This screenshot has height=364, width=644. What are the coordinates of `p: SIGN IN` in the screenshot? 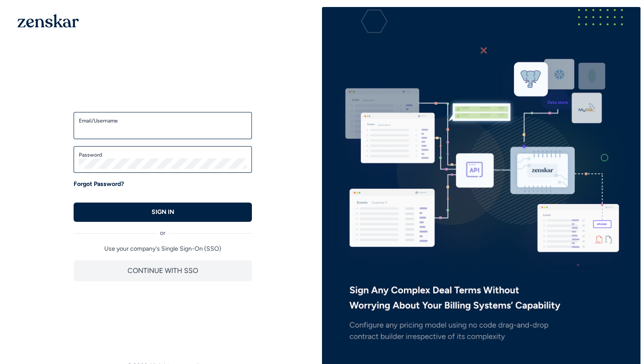 It's located at (163, 212).